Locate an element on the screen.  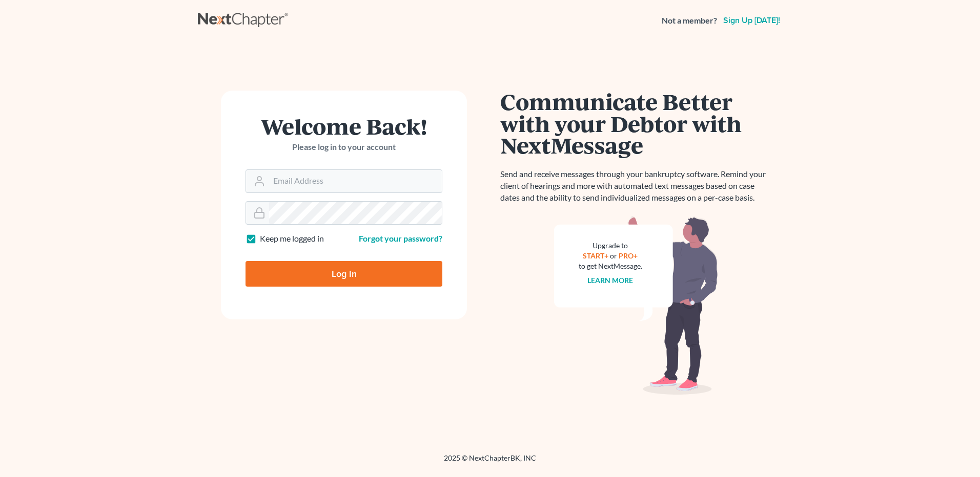
a: START+ is located at coordinates (596, 255).